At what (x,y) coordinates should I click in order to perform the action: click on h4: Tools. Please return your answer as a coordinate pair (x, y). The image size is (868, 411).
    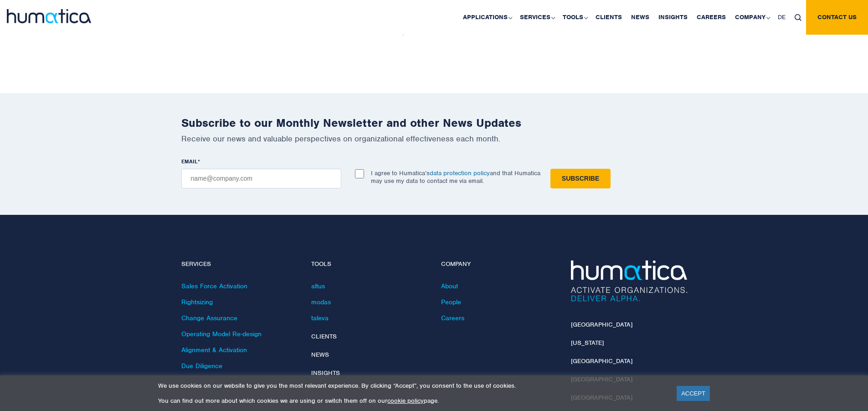
    Looking at the image, I should click on (369, 264).